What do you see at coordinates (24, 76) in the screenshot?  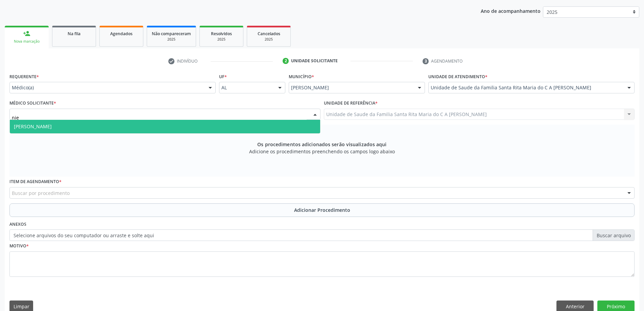 I see `label: Requerente` at bounding box center [24, 76].